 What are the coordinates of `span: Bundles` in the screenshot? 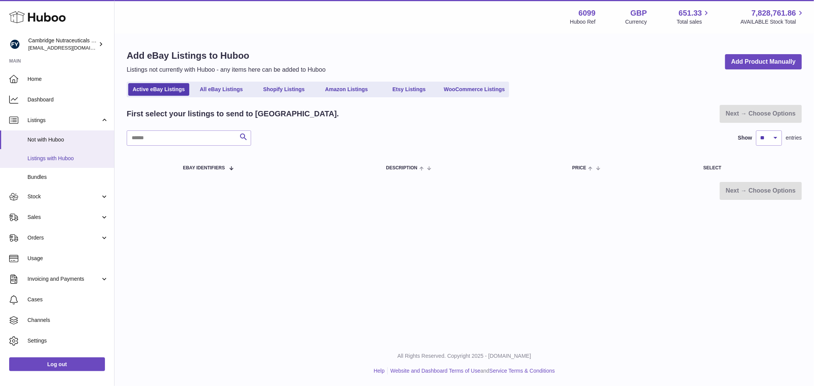 It's located at (68, 177).